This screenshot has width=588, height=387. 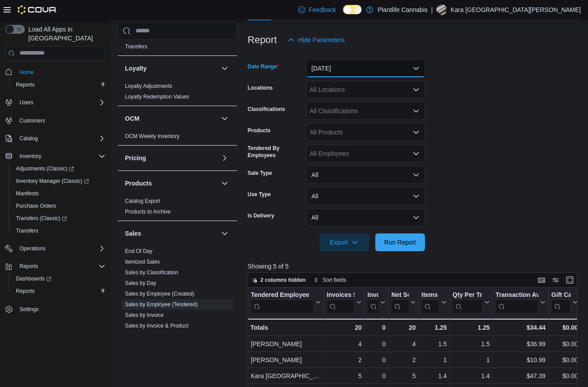 I want to click on a: Manifests, so click(x=27, y=193).